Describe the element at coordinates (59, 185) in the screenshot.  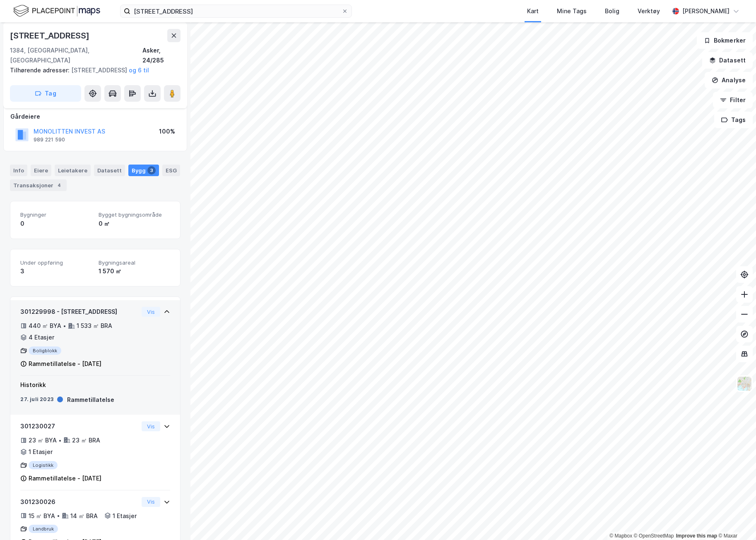
I see `div: 4` at that location.